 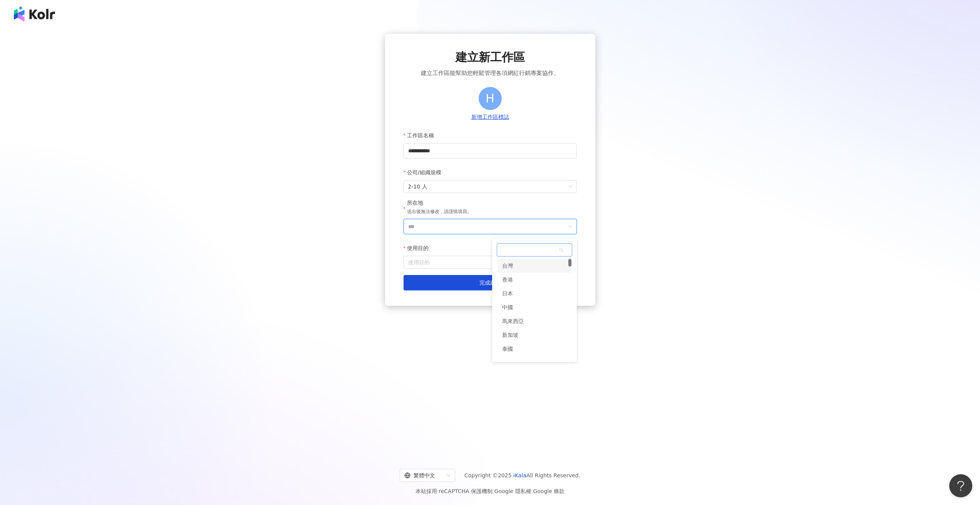 What do you see at coordinates (513, 491) in the screenshot?
I see `a: Google 隱私權` at bounding box center [513, 491].